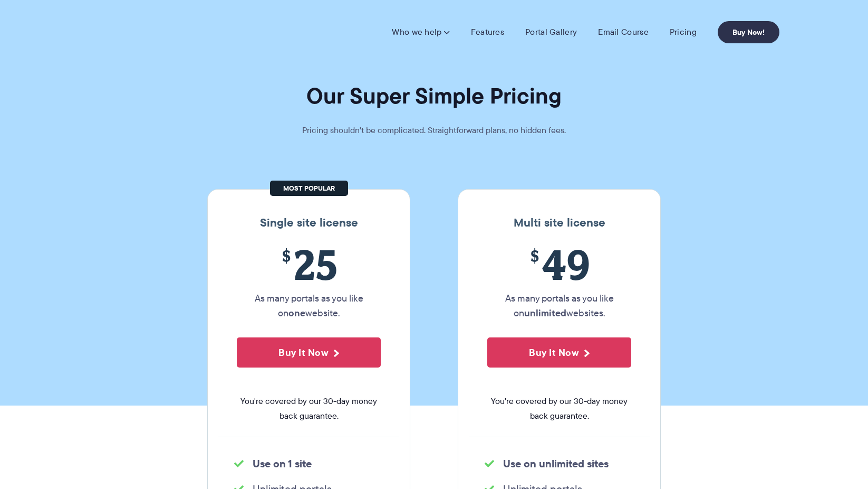  What do you see at coordinates (551, 32) in the screenshot?
I see `a: Portal Gallery` at bounding box center [551, 32].